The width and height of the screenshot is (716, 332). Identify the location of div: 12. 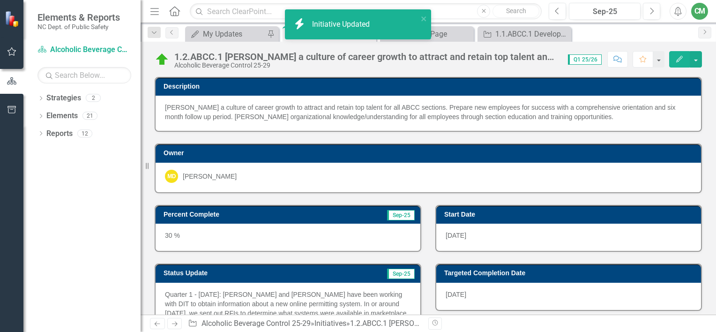
(85, 133).